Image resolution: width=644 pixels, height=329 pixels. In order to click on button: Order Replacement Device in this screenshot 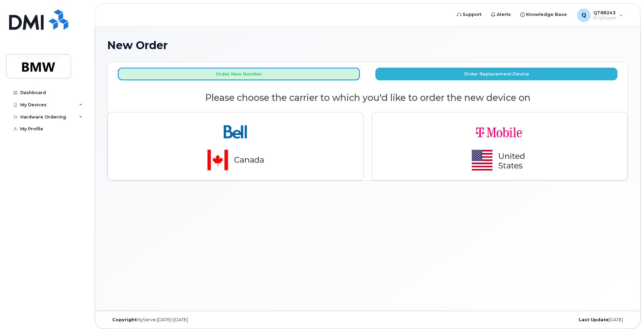, I will do `click(496, 74)`.